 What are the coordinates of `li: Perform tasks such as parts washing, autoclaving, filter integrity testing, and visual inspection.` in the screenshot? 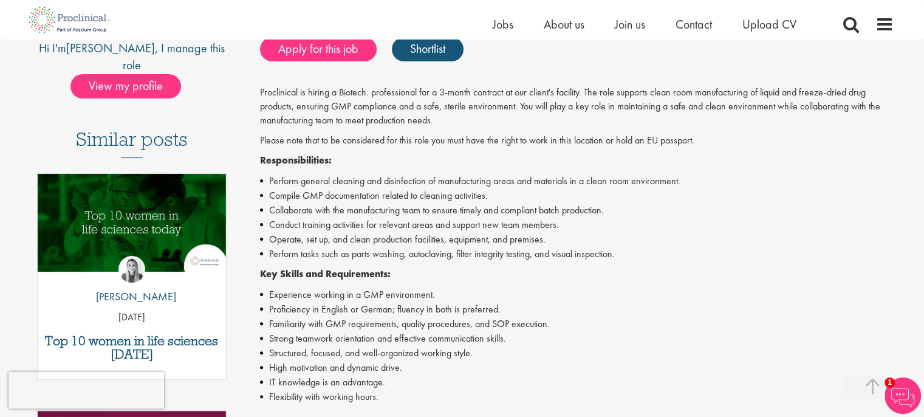 It's located at (577, 254).